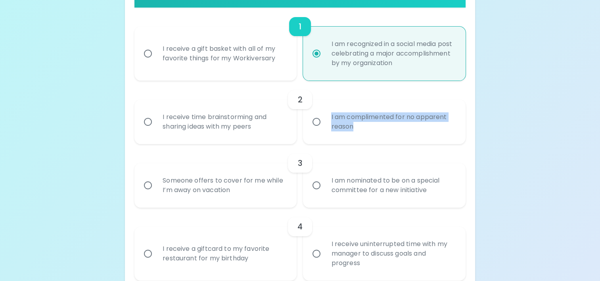 The height and width of the screenshot is (281, 600). What do you see at coordinates (224, 185) in the screenshot?
I see `div: Someone offers to cover for me while I’m away on vacation` at bounding box center [224, 185].